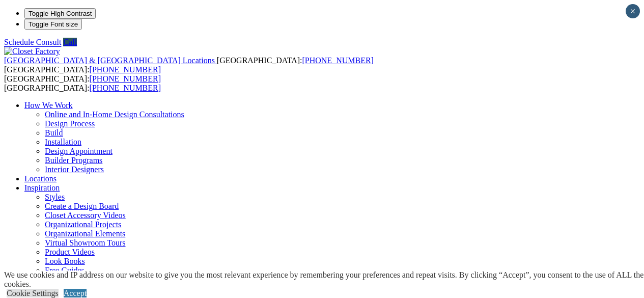  Describe the element at coordinates (48, 105) in the screenshot. I see `a: How We Work` at that location.